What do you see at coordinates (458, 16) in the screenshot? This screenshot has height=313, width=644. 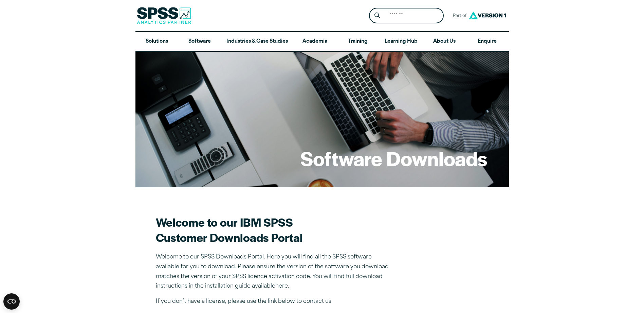 I see `span: Part of` at bounding box center [458, 16].